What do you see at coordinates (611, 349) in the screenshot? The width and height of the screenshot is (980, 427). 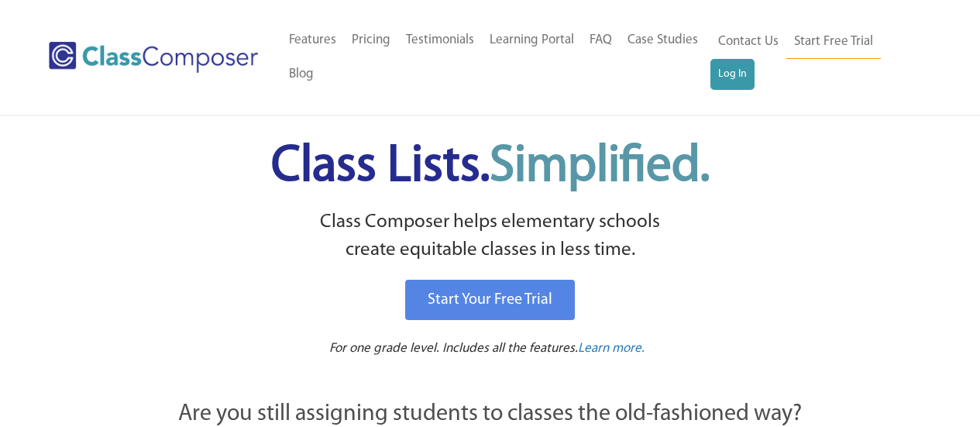 I see `a: Learn more.` at bounding box center [611, 349].